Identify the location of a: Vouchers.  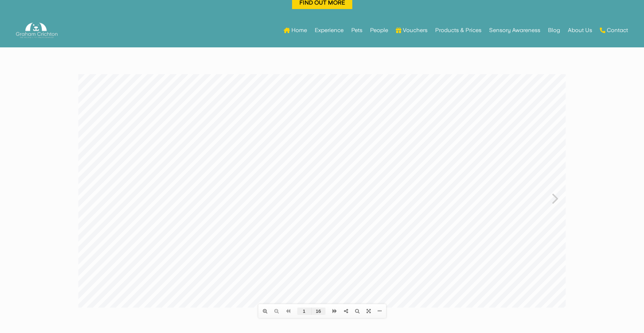
(411, 30).